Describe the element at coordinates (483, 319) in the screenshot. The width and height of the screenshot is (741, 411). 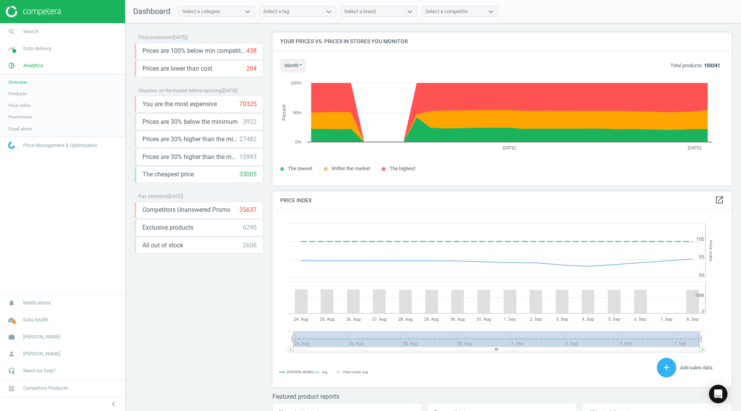
I see `tspan: 31. Aug` at that location.